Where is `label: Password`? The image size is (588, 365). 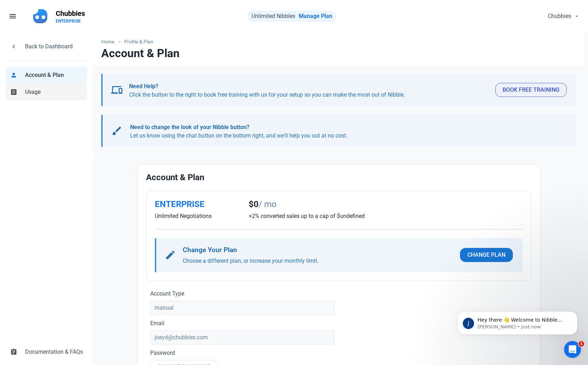
label: Password is located at coordinates (243, 353).